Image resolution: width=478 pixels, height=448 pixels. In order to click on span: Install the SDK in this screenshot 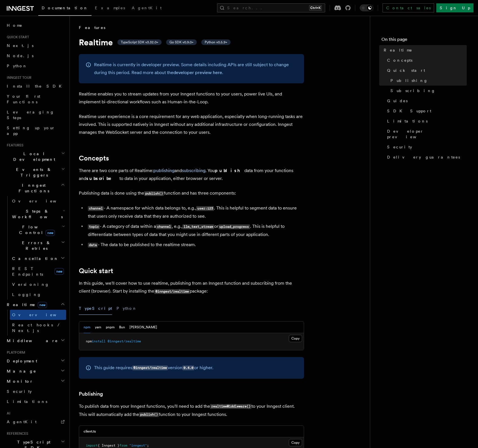, I will do `click(36, 86)`.